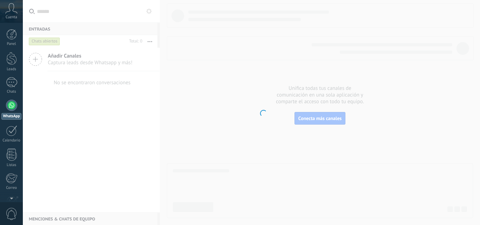  Describe the element at coordinates (11, 116) in the screenshot. I see `div: WhatsApp` at that location.